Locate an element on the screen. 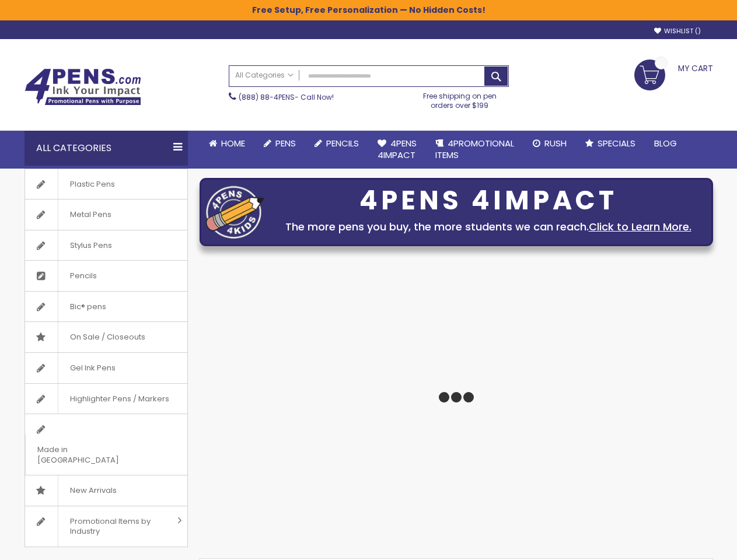 Image resolution: width=737 pixels, height=560 pixels. a: Promotional Items by Industry is located at coordinates (106, 527).